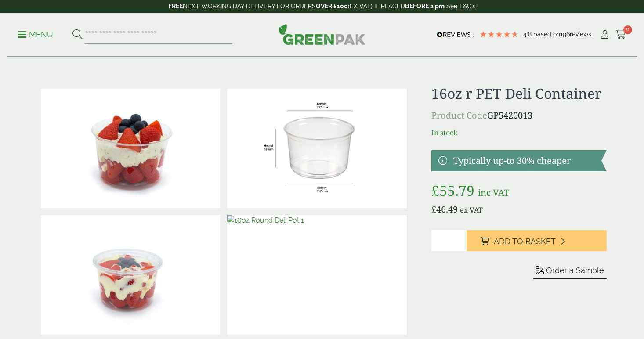 Image resolution: width=644 pixels, height=339 pixels. What do you see at coordinates (628, 30) in the screenshot?
I see `span: 0` at bounding box center [628, 30].